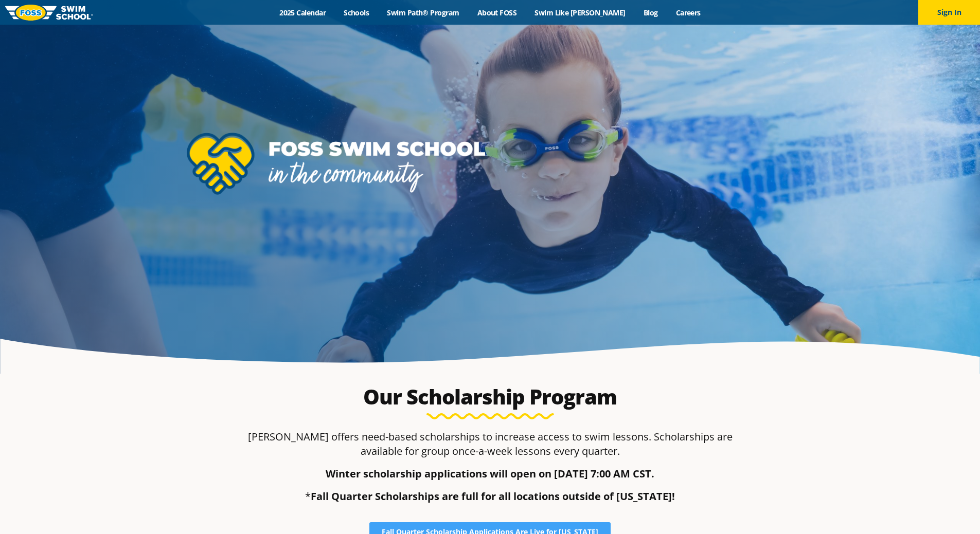 This screenshot has height=534, width=980. I want to click on a: Careers, so click(687, 12).